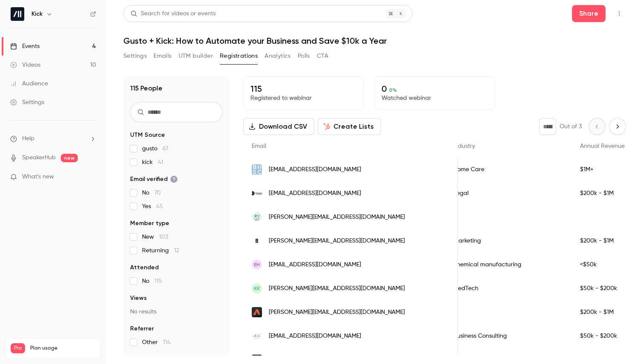 The image size is (643, 364). What do you see at coordinates (38, 157) in the screenshot?
I see `a: SpeakerHub` at bounding box center [38, 157].